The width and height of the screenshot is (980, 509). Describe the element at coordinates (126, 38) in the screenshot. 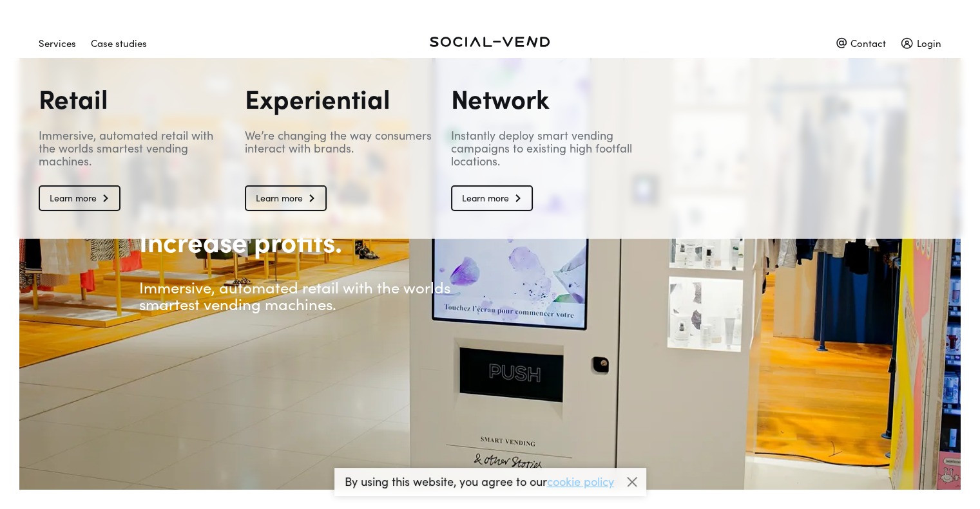

I see `a: Case studies` at that location.